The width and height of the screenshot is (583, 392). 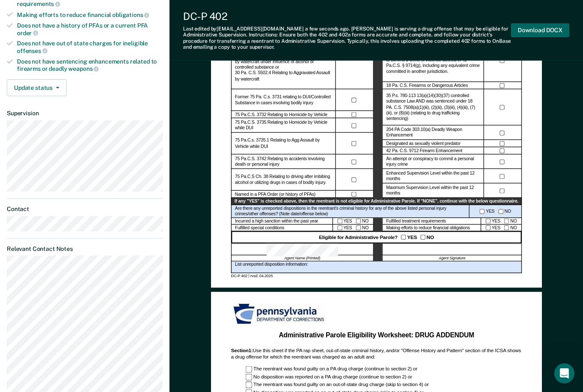 What do you see at coordinates (131, 15) in the screenshot?
I see `span: obligations` at bounding box center [131, 15].